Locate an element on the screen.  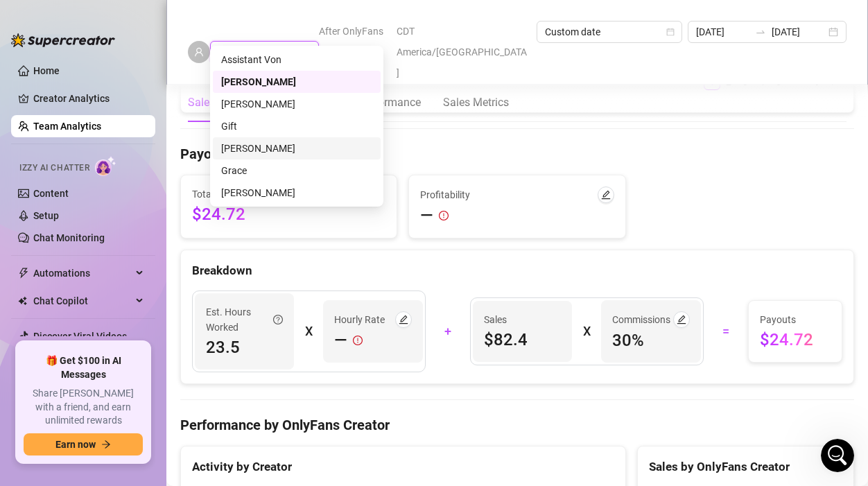
div: Gift is located at coordinates (297, 126).